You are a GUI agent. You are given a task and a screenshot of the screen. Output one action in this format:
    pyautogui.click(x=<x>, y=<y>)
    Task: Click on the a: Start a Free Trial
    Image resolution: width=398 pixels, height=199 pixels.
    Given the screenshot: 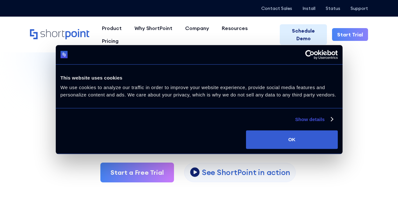 What is the action you would take?
    pyautogui.click(x=137, y=172)
    